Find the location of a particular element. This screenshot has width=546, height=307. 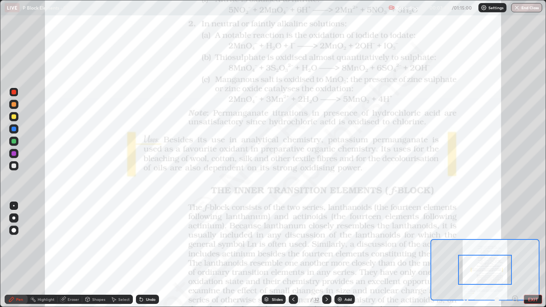

p: LIVE is located at coordinates (12, 8).